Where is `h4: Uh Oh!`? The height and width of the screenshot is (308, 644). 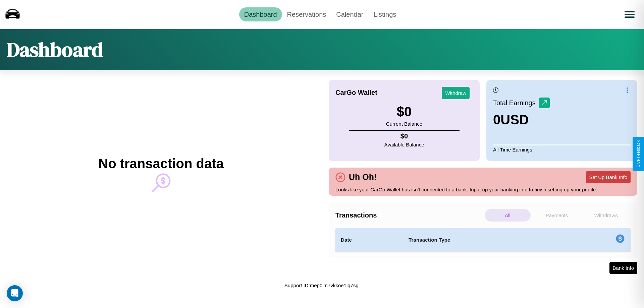
h4: Uh Oh! is located at coordinates (362, 177).